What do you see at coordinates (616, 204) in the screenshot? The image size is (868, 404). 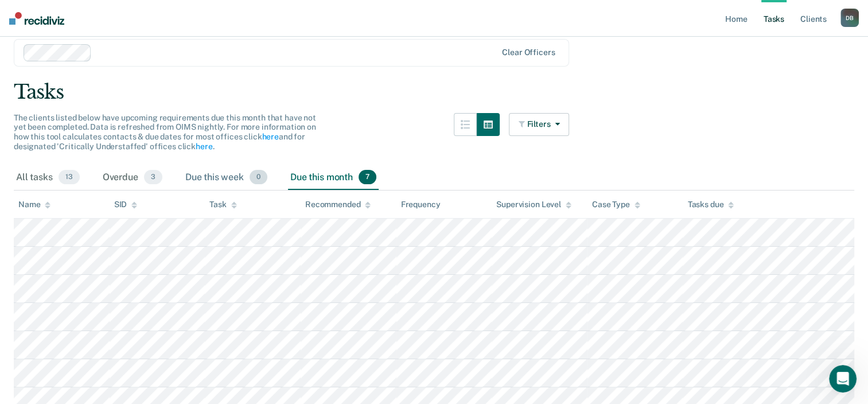 I see `div: Case Type` at bounding box center [616, 204].